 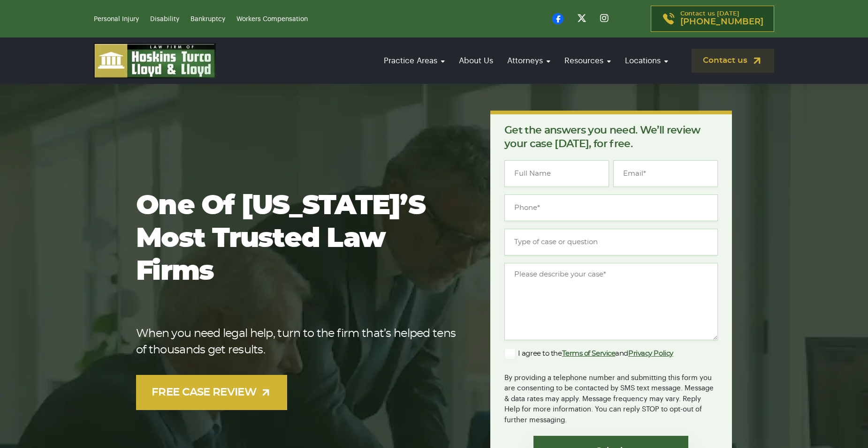 I want to click on a: FREE CASE REVIEW, so click(x=211, y=392).